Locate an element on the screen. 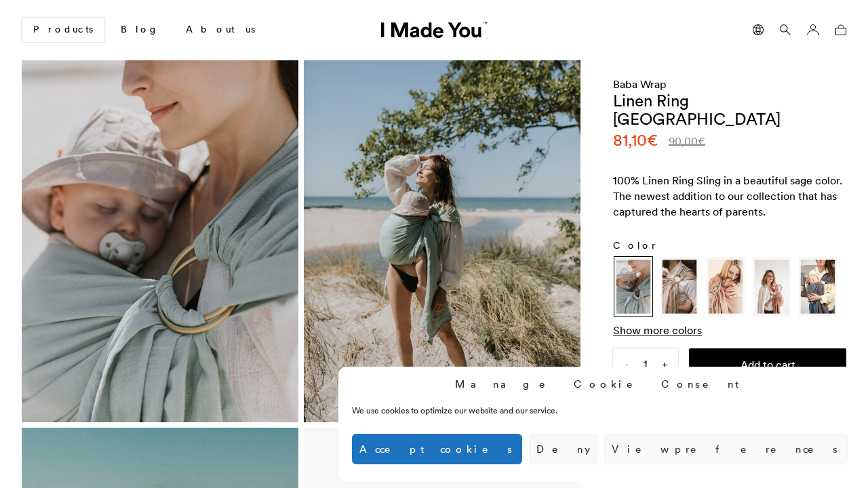 The image size is (868, 488). img: Variation image: Rose is located at coordinates (726, 287).